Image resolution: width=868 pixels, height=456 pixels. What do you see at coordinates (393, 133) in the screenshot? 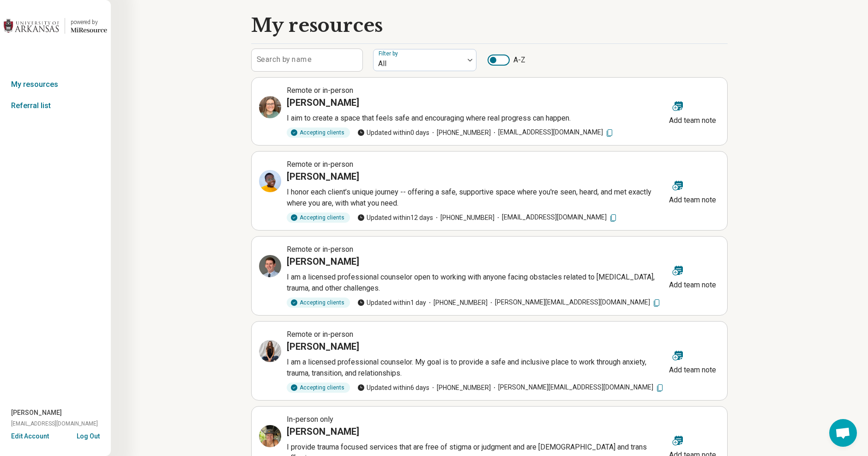
I see `span: Updated within 0 days` at bounding box center [393, 133].